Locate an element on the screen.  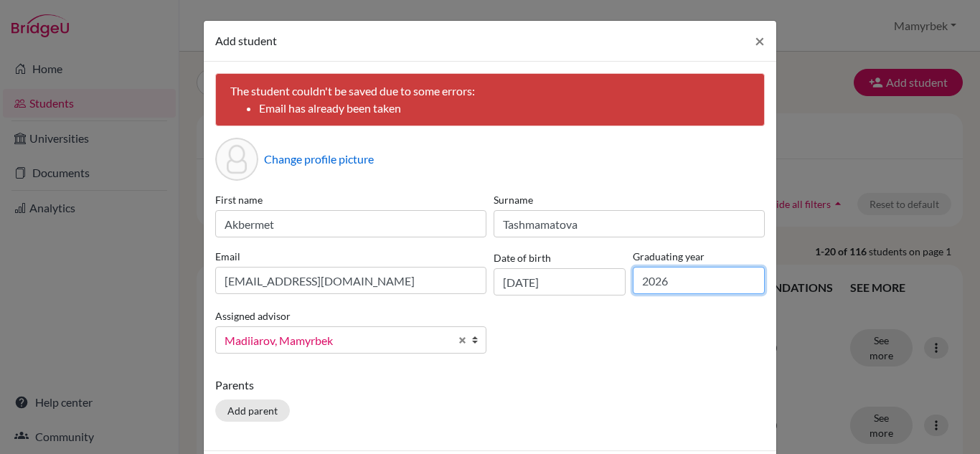
p: Parents is located at coordinates (490, 385).